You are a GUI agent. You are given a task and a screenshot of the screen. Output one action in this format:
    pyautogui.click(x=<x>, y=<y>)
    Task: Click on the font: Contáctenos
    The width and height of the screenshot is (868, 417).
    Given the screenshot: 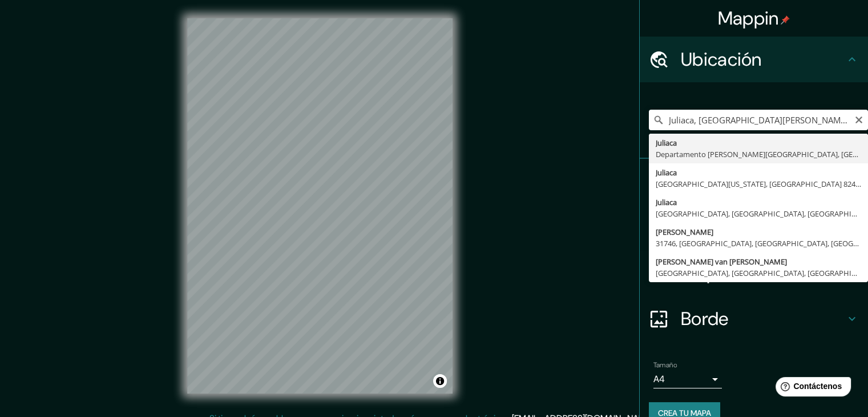 What is the action you would take?
    pyautogui.click(x=50, y=13)
    